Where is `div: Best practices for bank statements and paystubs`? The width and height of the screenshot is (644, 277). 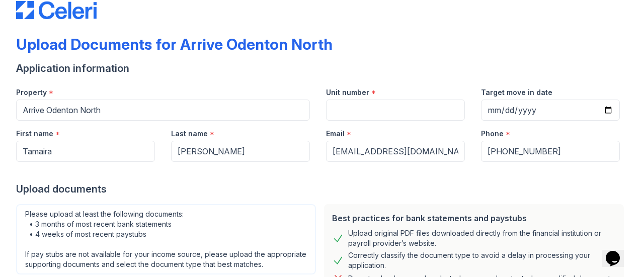
div: Best practices for bank statements and paystubs is located at coordinates (474, 218).